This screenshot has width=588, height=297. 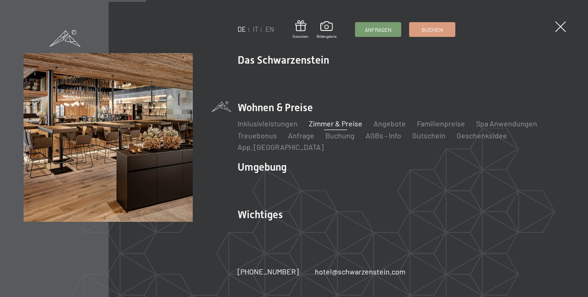 I want to click on a: IT, so click(x=255, y=29).